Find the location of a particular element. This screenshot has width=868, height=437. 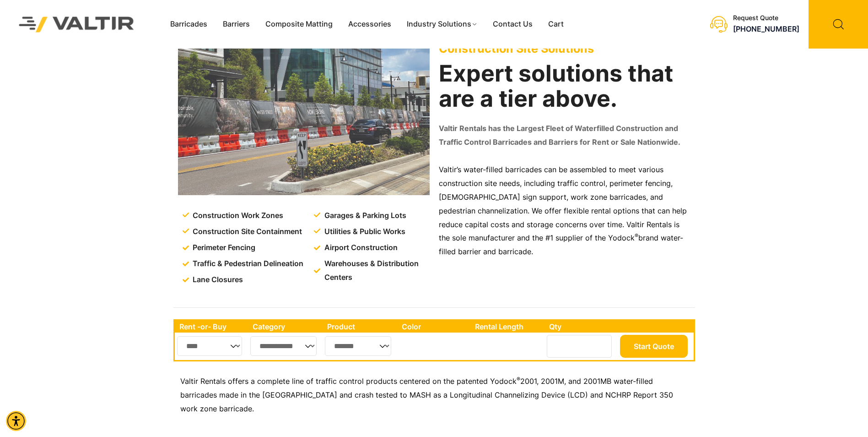

input: Number is located at coordinates (579, 346).